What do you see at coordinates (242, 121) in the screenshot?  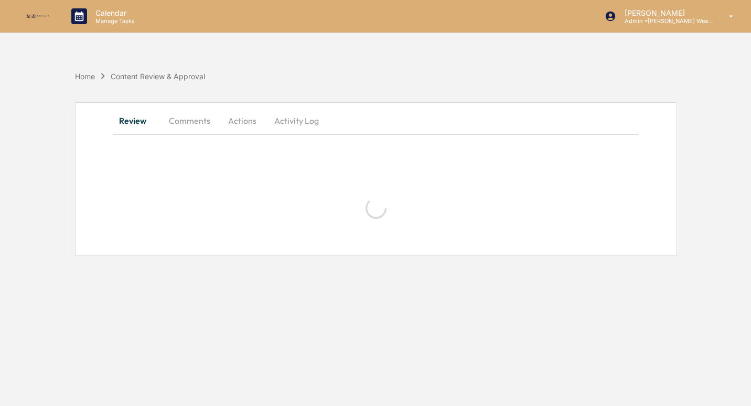 I see `button: Actions` at bounding box center [242, 121].